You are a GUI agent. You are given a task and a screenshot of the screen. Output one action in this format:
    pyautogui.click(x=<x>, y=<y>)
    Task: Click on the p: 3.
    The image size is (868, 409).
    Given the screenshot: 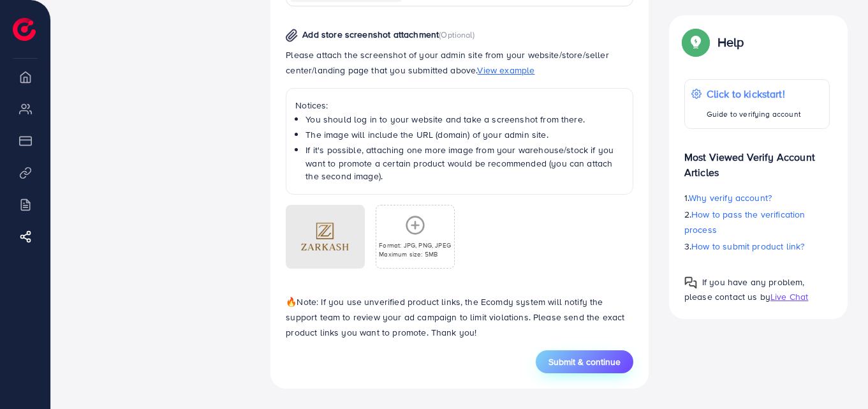 What is the action you would take?
    pyautogui.click(x=757, y=246)
    